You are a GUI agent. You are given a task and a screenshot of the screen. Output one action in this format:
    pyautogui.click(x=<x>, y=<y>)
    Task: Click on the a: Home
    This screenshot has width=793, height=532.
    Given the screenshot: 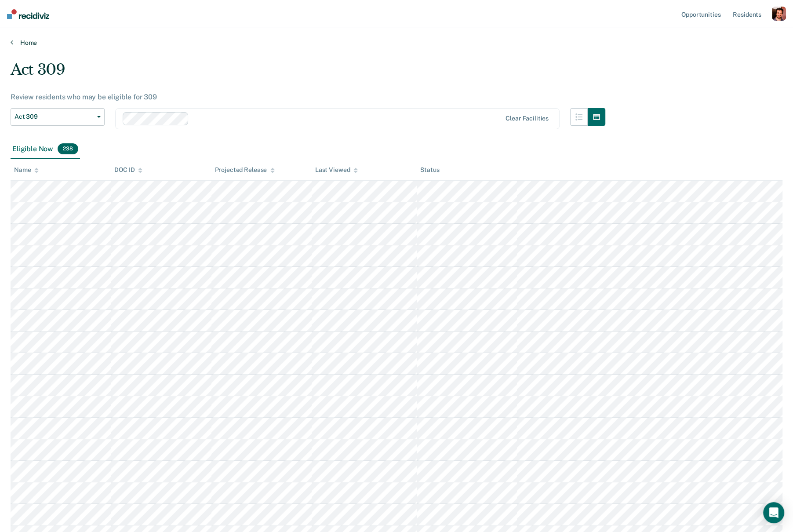 What is the action you would take?
    pyautogui.click(x=396, y=43)
    